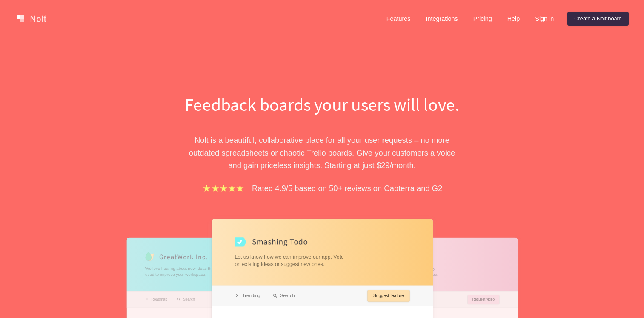  I want to click on a: Help, so click(514, 19).